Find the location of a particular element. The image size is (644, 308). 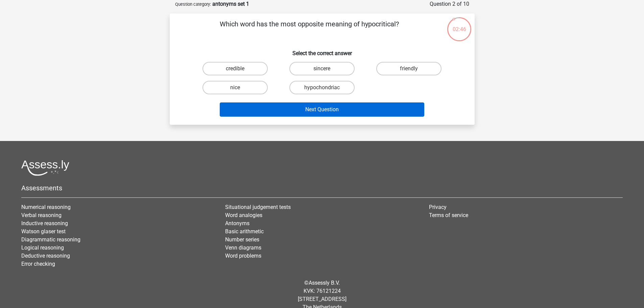

strong: antonyms set 1 is located at coordinates (231, 4).